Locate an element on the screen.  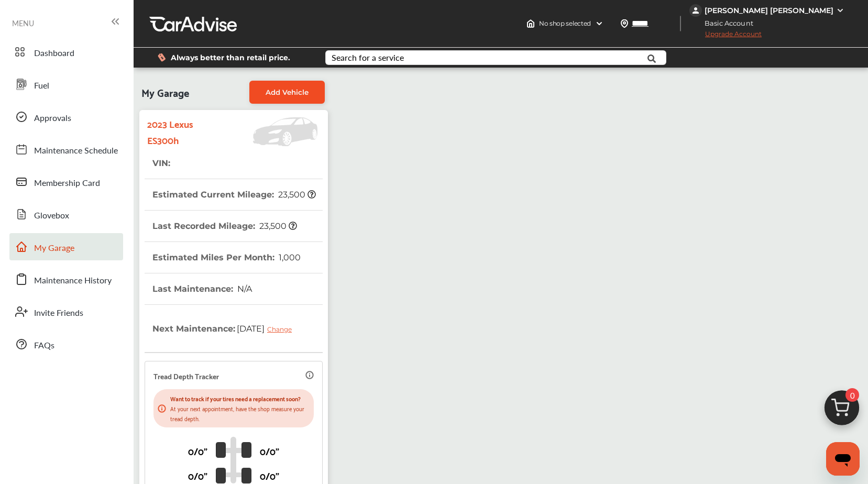
a: Add Vehicle is located at coordinates (287, 92).